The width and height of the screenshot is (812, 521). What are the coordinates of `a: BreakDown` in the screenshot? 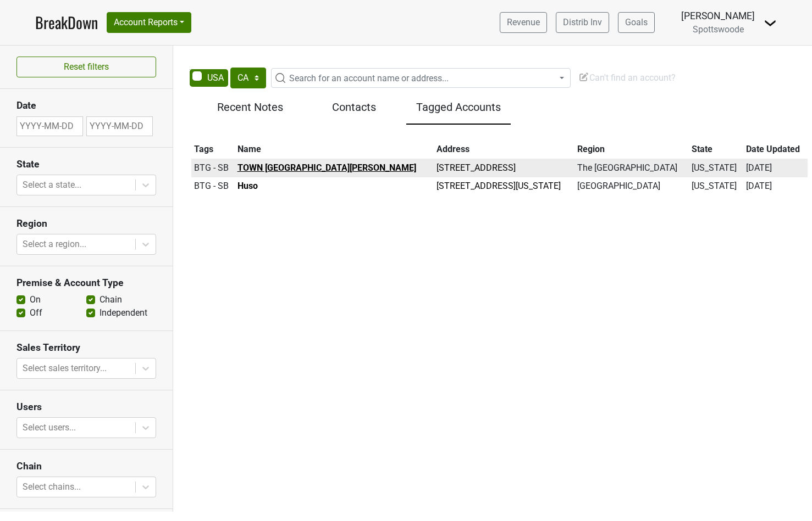 It's located at (67, 23).